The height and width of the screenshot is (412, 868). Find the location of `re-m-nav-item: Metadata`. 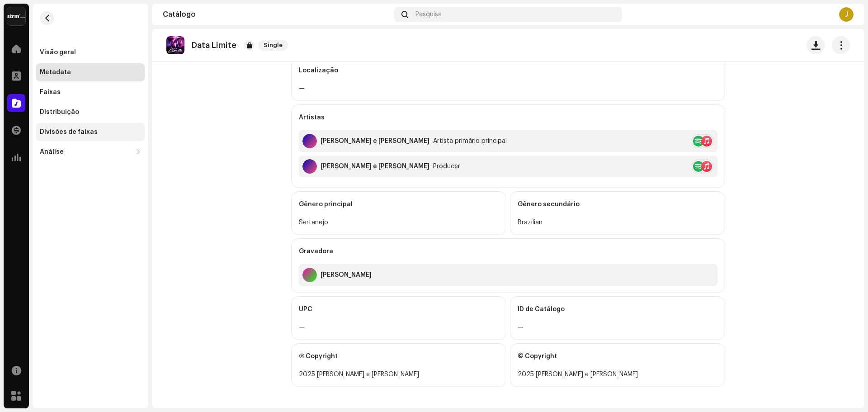

re-m-nav-item: Metadata is located at coordinates (90, 72).